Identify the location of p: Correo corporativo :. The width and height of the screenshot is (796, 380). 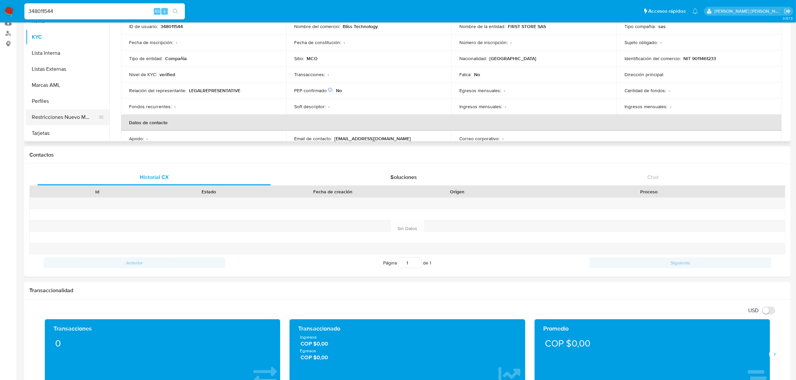
(479, 139).